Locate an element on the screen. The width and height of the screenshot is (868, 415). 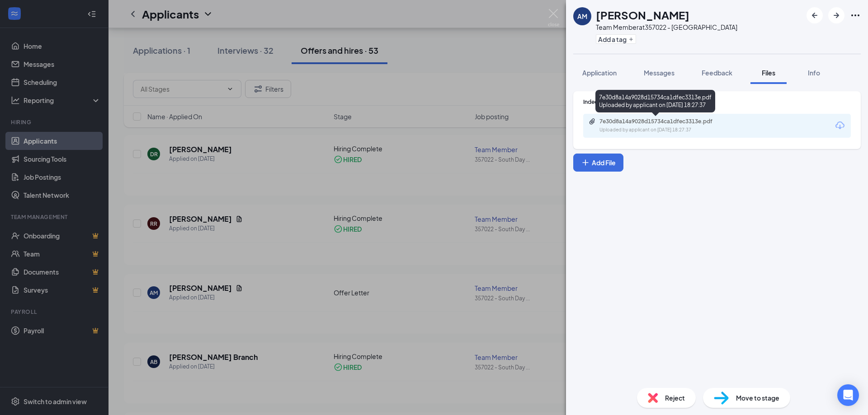
div: Indeed Resume is located at coordinates (717, 101).